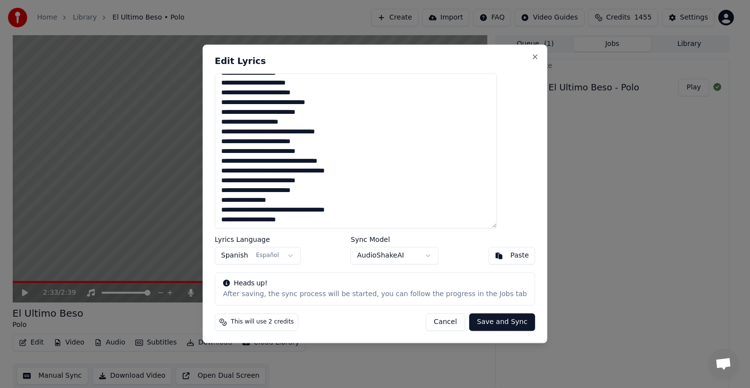  I want to click on div: Paste, so click(520, 256).